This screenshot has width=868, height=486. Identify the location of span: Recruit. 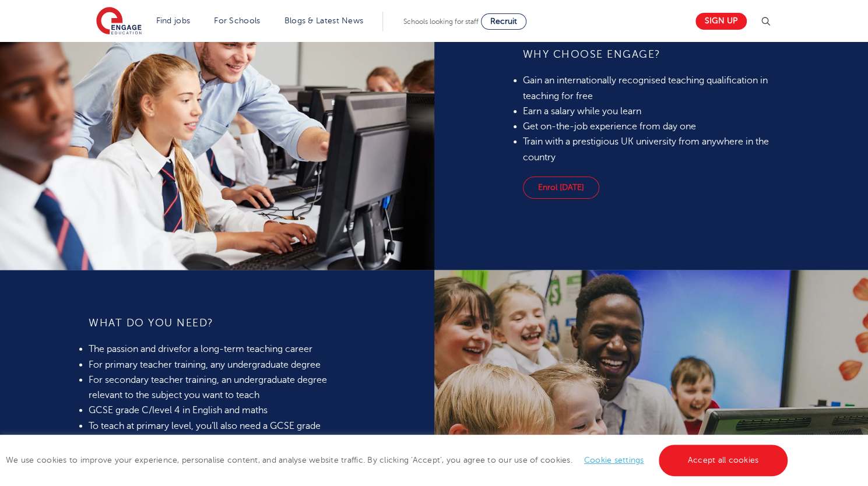
(504, 21).